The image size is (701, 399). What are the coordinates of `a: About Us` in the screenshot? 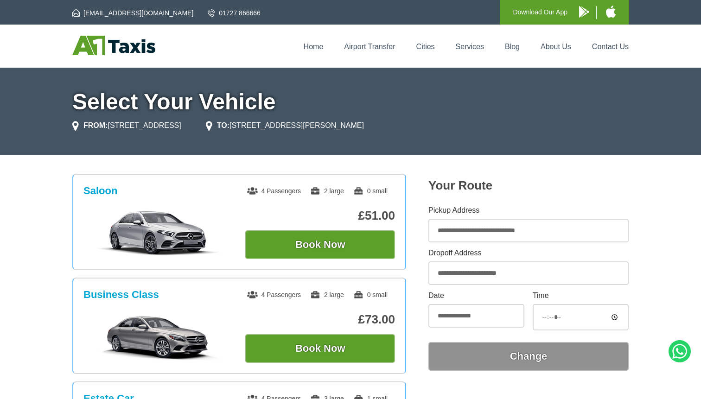 It's located at (556, 46).